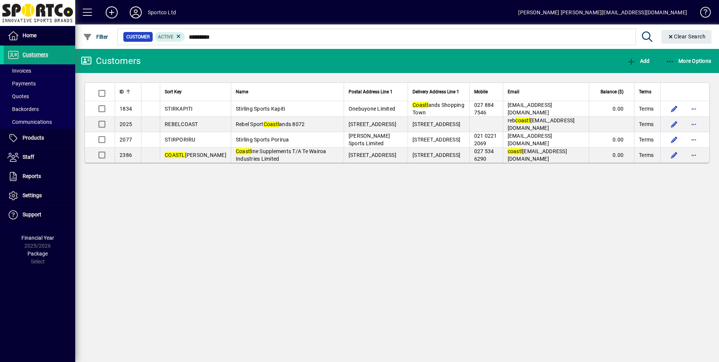 Image resolution: width=719 pixels, height=362 pixels. Describe the element at coordinates (638, 61) in the screenshot. I see `span: Add` at that location.